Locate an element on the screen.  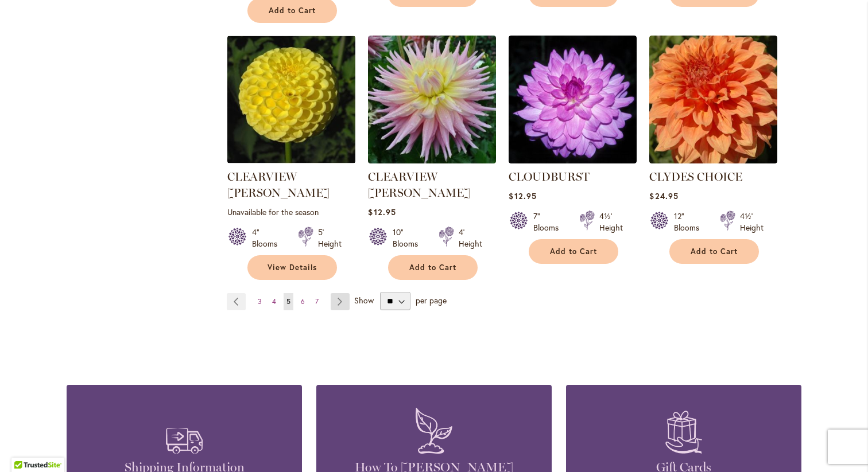
span: 7 is located at coordinates (317, 301).